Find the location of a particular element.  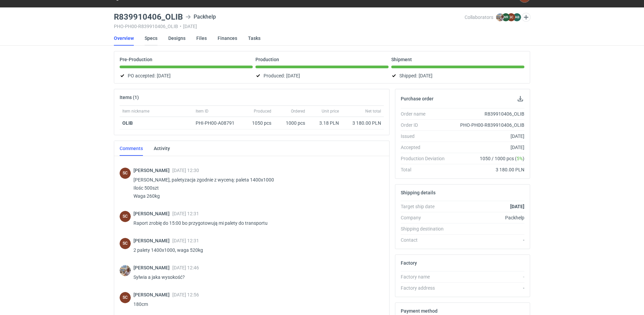

div: Target ship date is located at coordinates (425, 206).